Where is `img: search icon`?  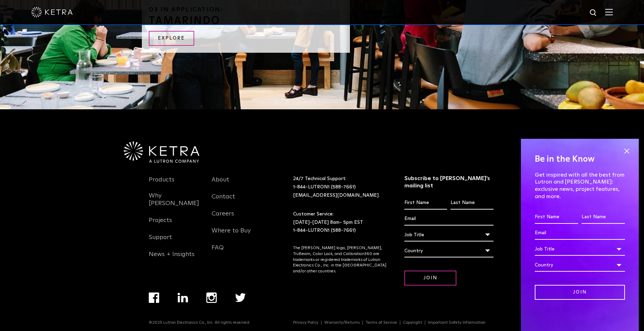 img: search icon is located at coordinates (593, 13).